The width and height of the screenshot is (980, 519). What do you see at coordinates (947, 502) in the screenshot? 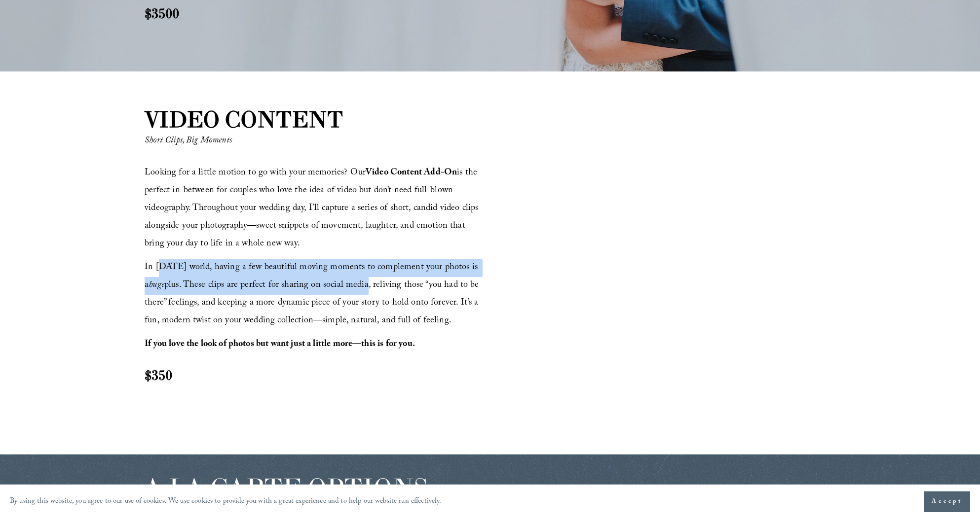
I see `button: Accept` at bounding box center [947, 502].